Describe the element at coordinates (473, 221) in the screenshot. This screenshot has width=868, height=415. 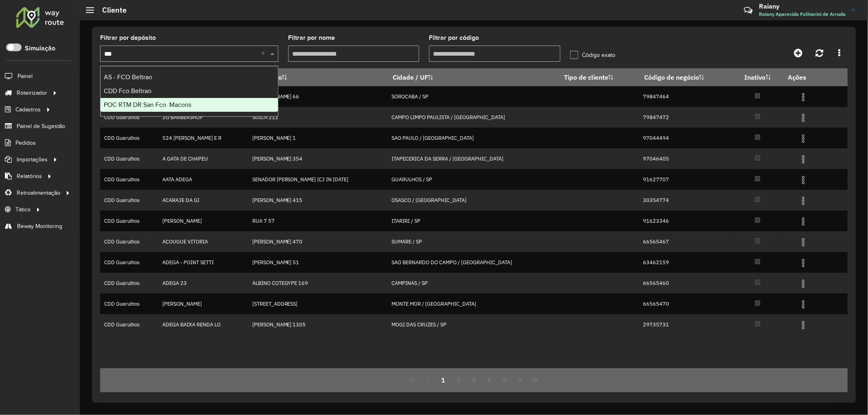
I see `td: ITARIRI / SP` at that location.